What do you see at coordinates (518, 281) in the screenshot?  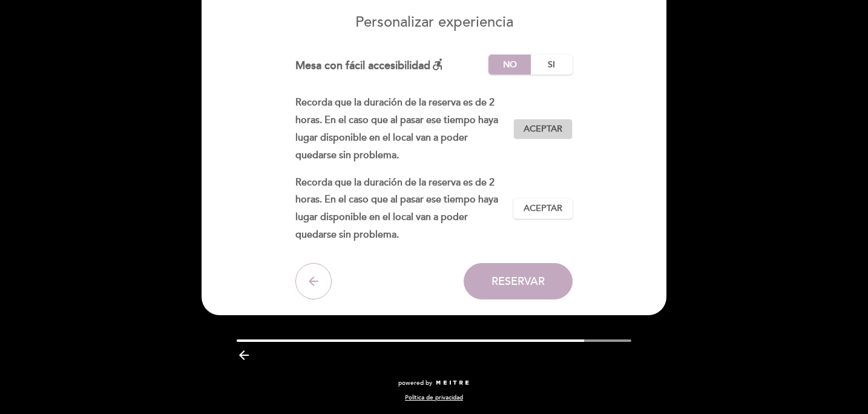 I see `button: Reservar` at bounding box center [518, 281].